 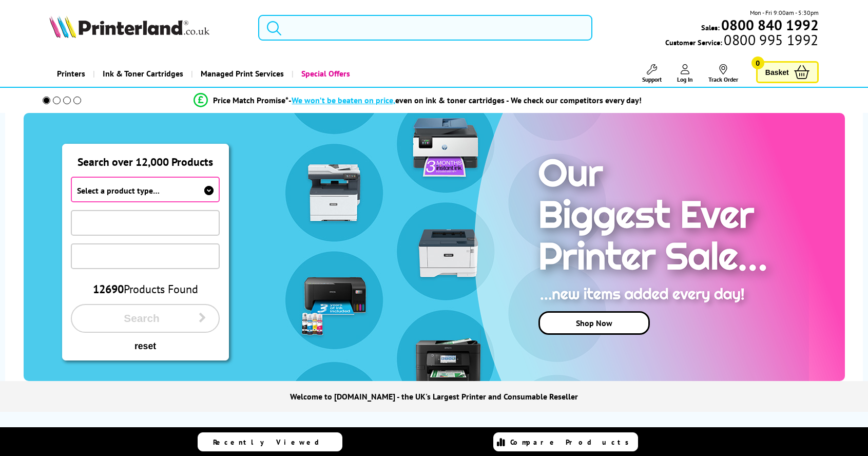 I want to click on button: Search, so click(x=145, y=318).